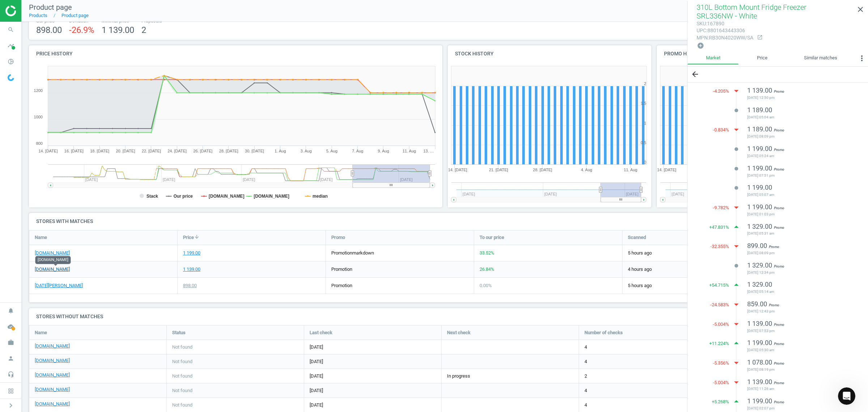 This screenshot has height=412, width=868. What do you see at coordinates (81, 30) in the screenshot?
I see `span: -26.9 %` at bounding box center [81, 30].